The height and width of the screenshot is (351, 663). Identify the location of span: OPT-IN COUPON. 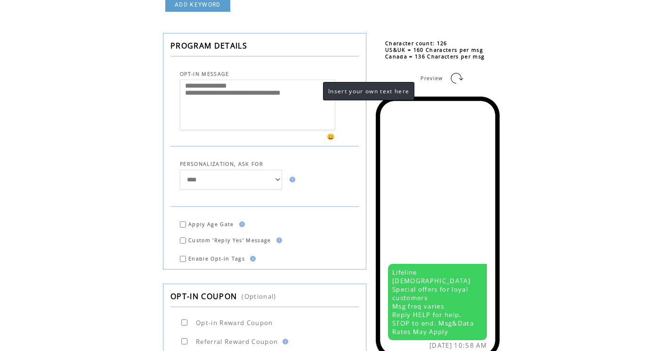
(203, 296).